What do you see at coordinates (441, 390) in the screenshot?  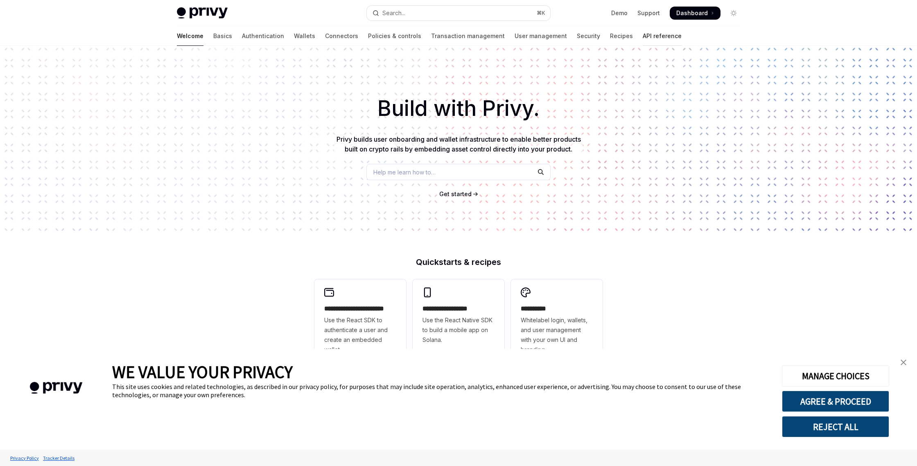 I see `div: This site uses cookies and related technologies, as described in our privacy policy, for purposes...` at bounding box center [441, 390].